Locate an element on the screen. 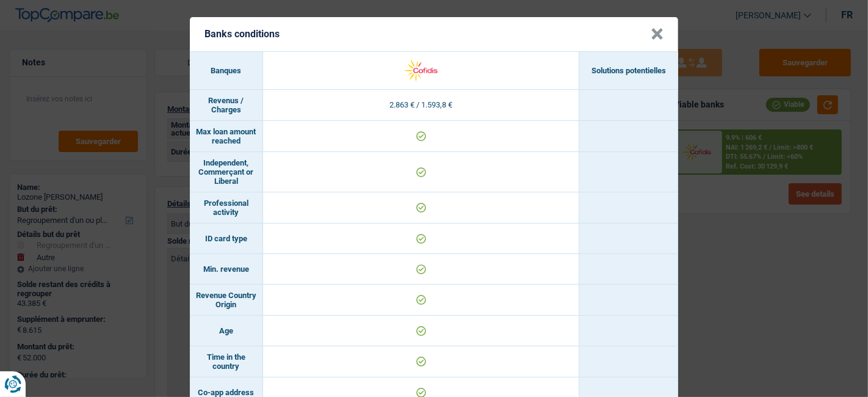 The image size is (868, 397). th: Banques is located at coordinates (226, 71).